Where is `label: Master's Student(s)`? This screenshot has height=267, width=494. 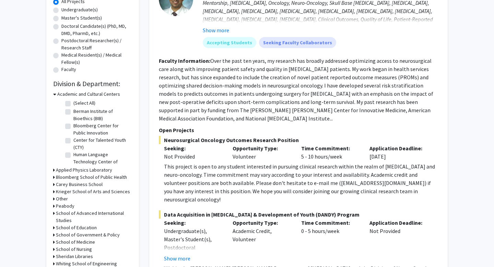 label: Master's Student(s) is located at coordinates (82, 18).